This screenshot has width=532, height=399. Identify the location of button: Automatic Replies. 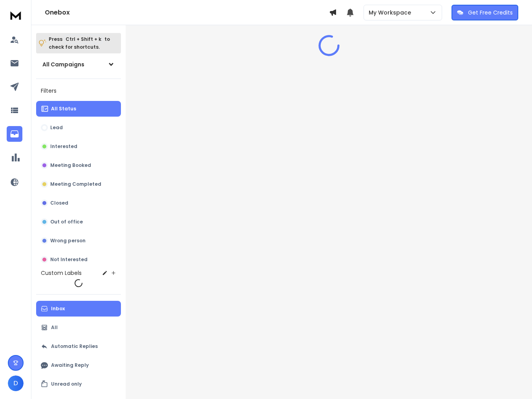
(79, 346).